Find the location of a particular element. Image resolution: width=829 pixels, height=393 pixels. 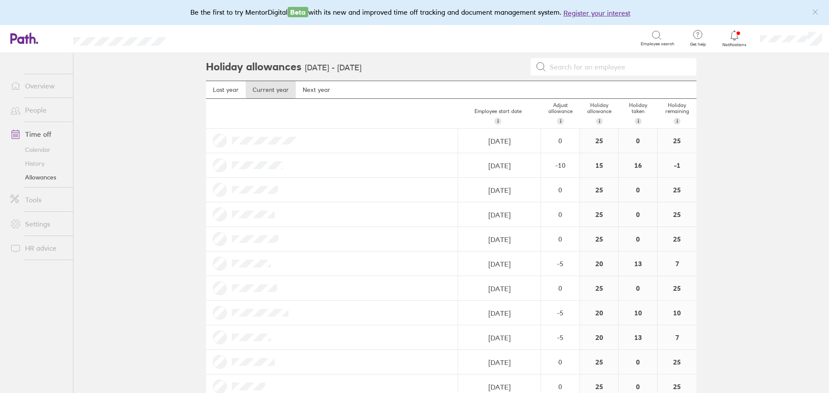

div: 15 is located at coordinates (599, 165).